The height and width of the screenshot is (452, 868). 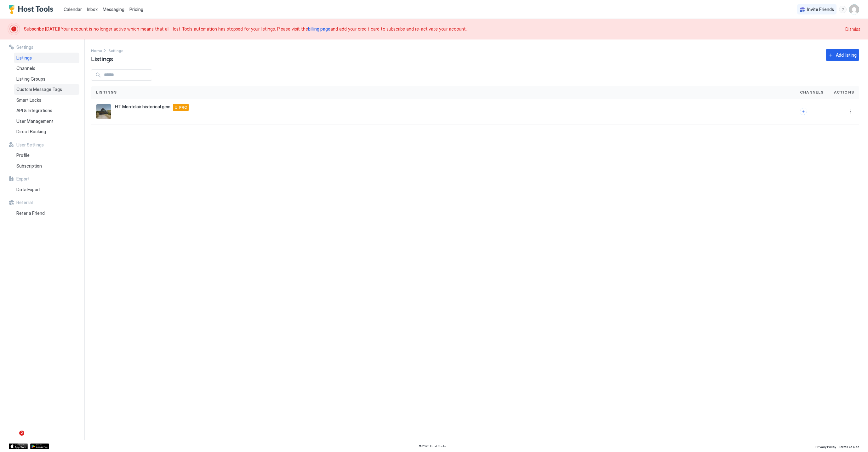 What do you see at coordinates (25, 203) in the screenshot?
I see `span: Referral` at bounding box center [25, 203].